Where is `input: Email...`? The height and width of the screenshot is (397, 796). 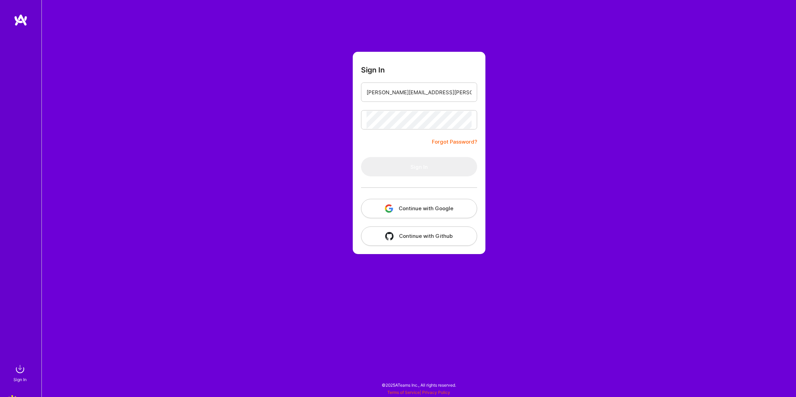 input: Email... is located at coordinates (419, 92).